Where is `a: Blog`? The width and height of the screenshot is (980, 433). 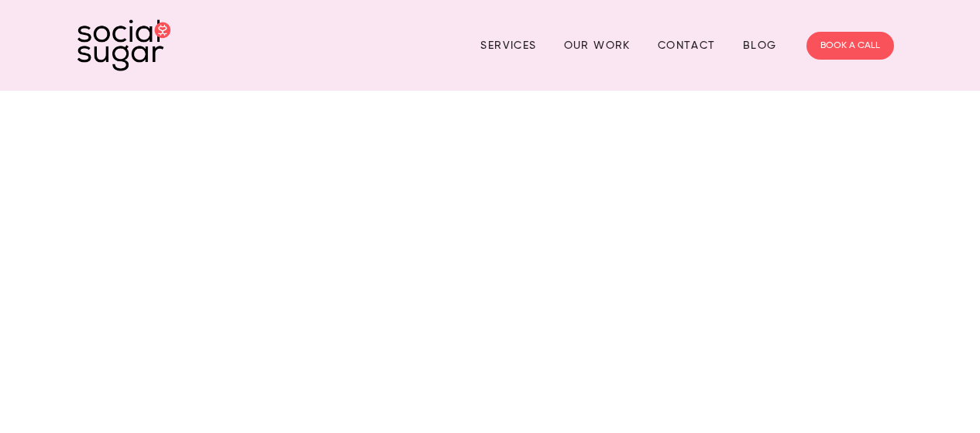 a: Blog is located at coordinates (760, 45).